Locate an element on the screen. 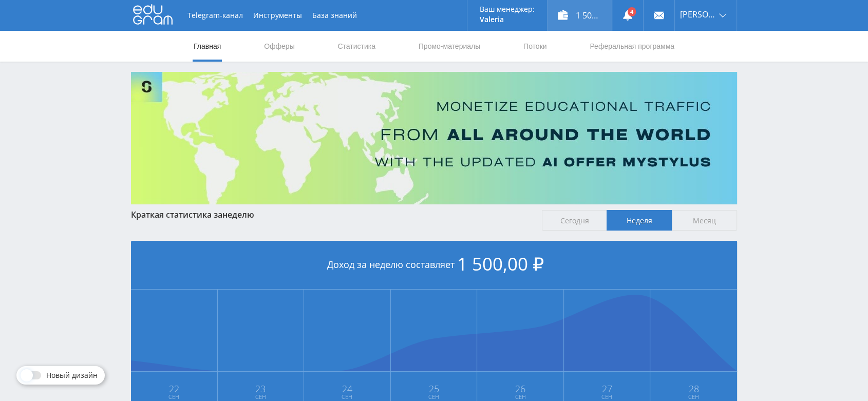  span: 24 is located at coordinates (347, 389).